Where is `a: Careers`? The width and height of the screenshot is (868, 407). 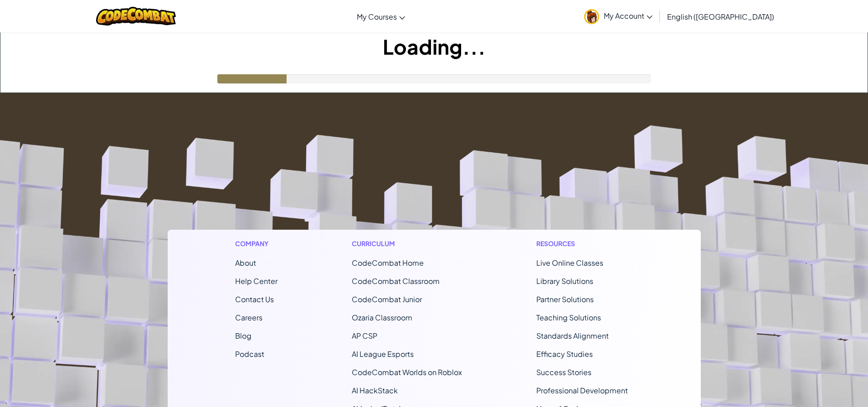 a: Careers is located at coordinates (249, 317).